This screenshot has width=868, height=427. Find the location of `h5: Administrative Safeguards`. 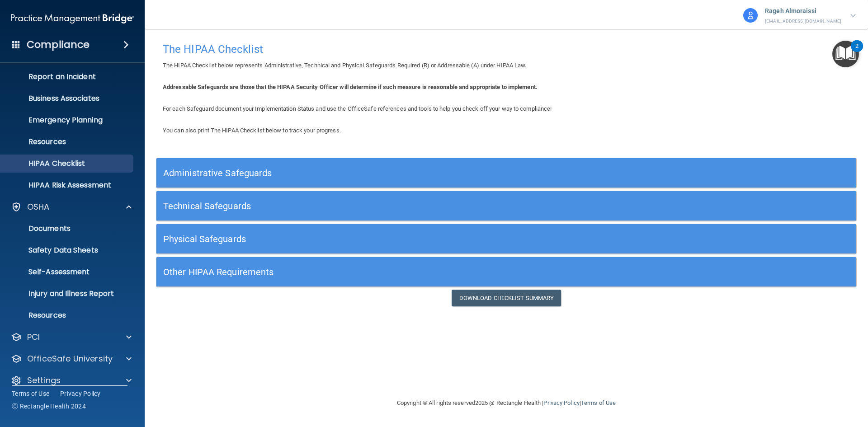

h5: Administrative Safeguards is located at coordinates (418, 173).